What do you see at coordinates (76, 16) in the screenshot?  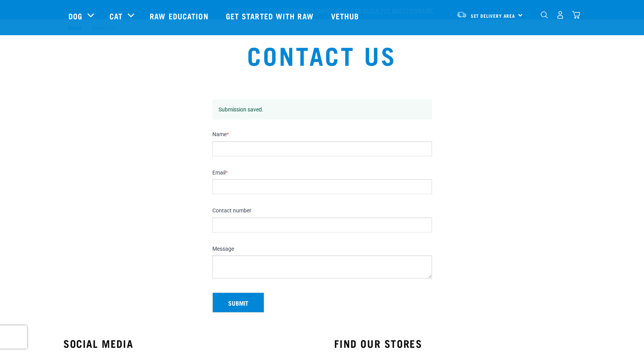 I see `a: Dog` at bounding box center [76, 16].